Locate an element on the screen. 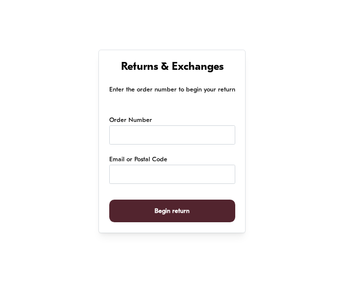 This screenshot has width=344, height=295. button: Begin return is located at coordinates (172, 211).